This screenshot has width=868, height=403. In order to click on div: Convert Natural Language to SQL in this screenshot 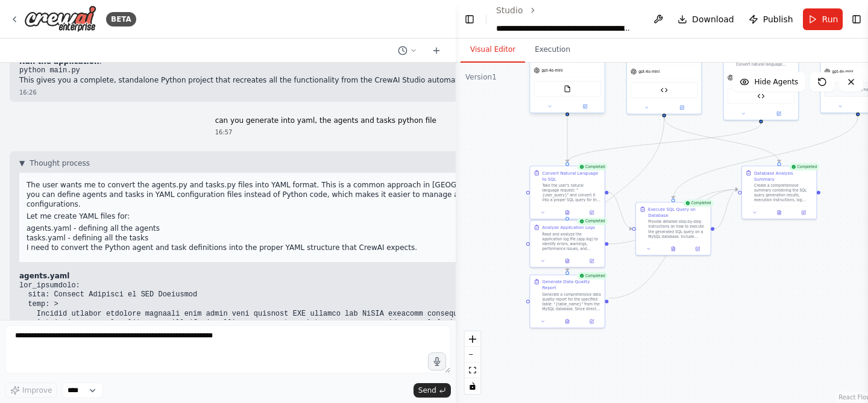, I will do `click(571, 176)`.